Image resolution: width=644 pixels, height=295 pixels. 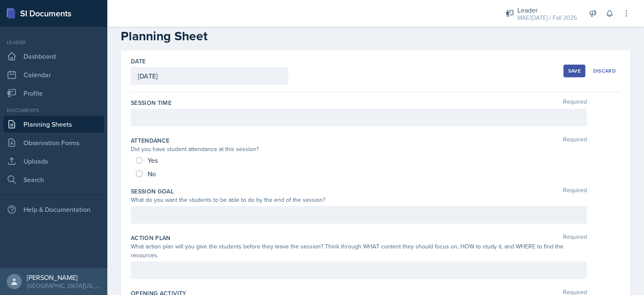 I want to click on a: Profile, so click(x=54, y=93).